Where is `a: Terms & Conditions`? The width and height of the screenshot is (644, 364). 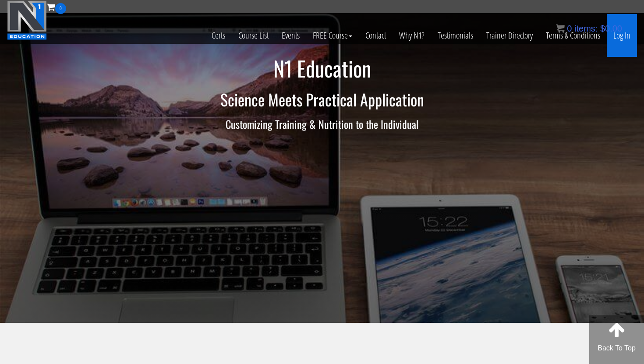
a: Terms & Conditions is located at coordinates (573, 35).